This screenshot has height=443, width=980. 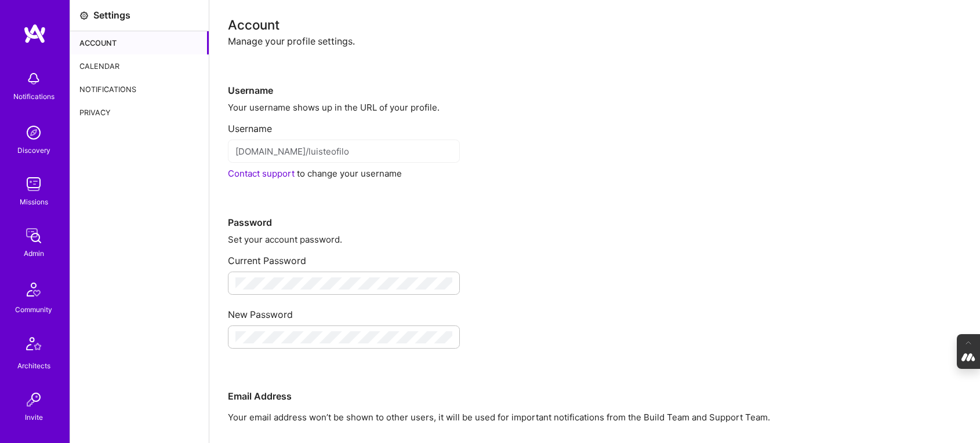 What do you see at coordinates (595, 378) in the screenshot?
I see `div: Email Address` at bounding box center [595, 378].